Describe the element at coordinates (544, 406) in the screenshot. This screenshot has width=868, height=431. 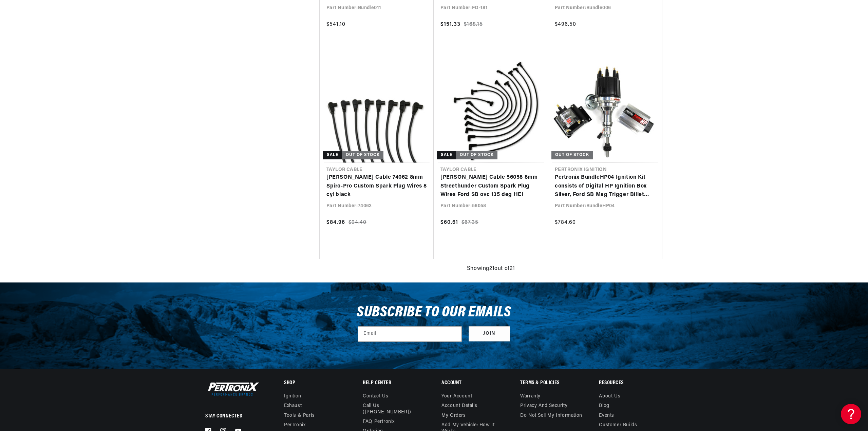
I see `a: Privacy and Security` at that location.